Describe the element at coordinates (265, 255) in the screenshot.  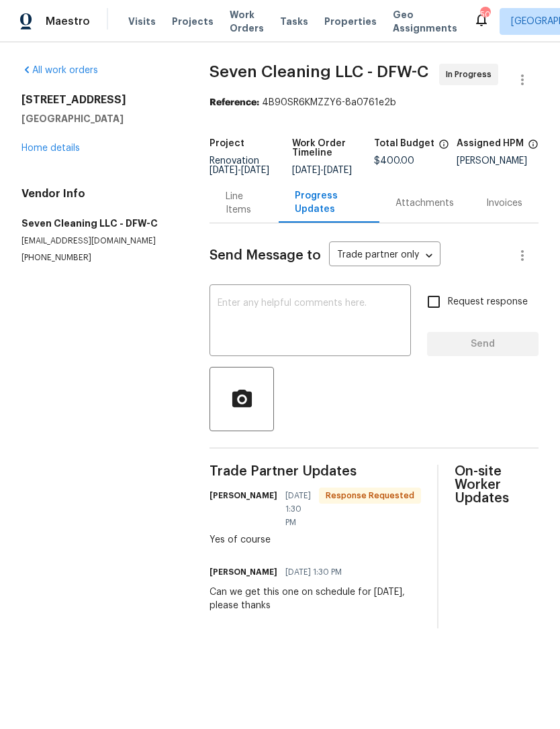
I see `span: Send Message to` at that location.